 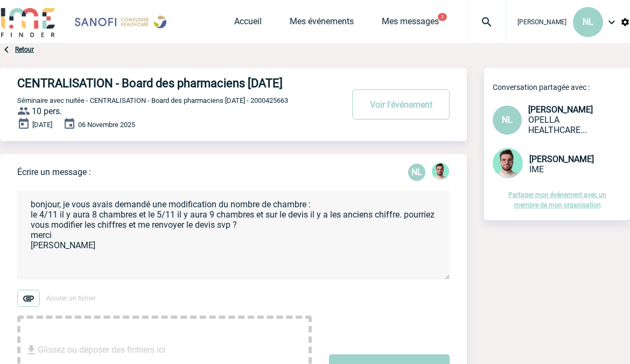 I want to click on span: 10 pers., so click(x=47, y=111).